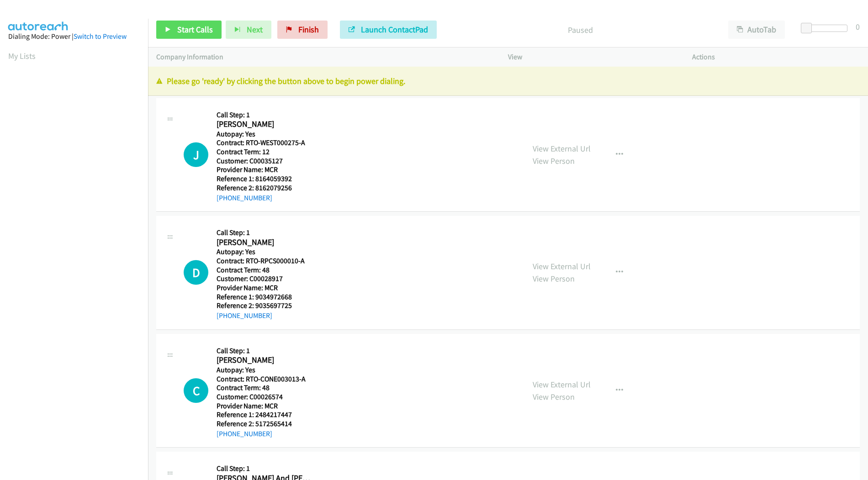 Image resolution: width=868 pixels, height=480 pixels. I want to click on p: Paused, so click(580, 30).